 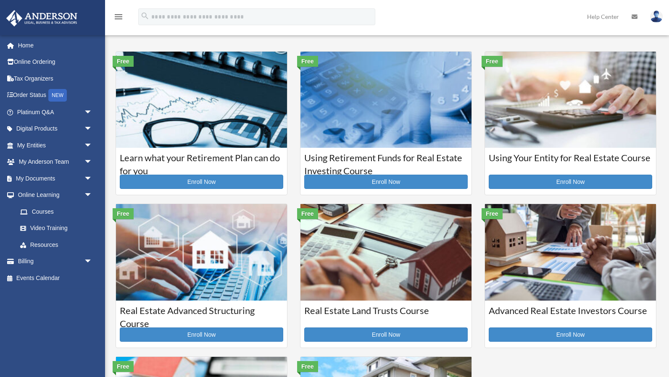 I want to click on a: My Anderson Teamarrow_drop_down, so click(x=55, y=162).